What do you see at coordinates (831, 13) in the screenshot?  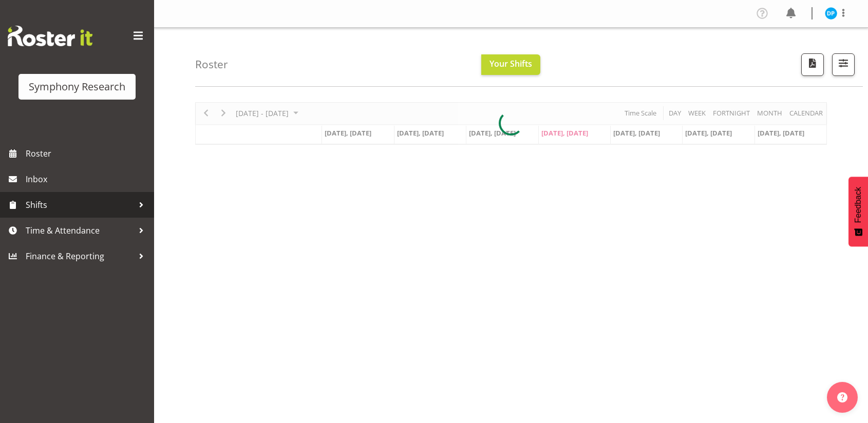 I see `img: divyadeep-parmar11611.jpg` at bounding box center [831, 13].